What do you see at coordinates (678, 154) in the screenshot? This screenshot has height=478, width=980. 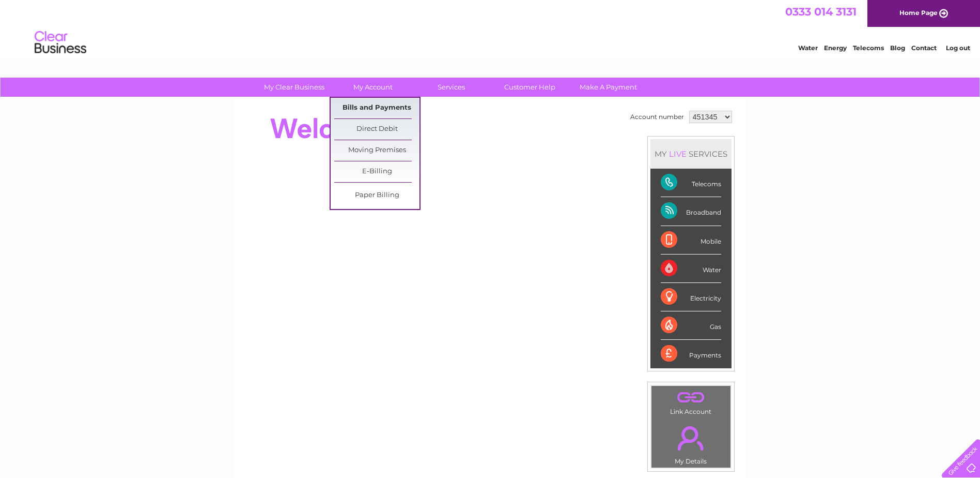 I see `div: LIVE` at bounding box center [678, 154].